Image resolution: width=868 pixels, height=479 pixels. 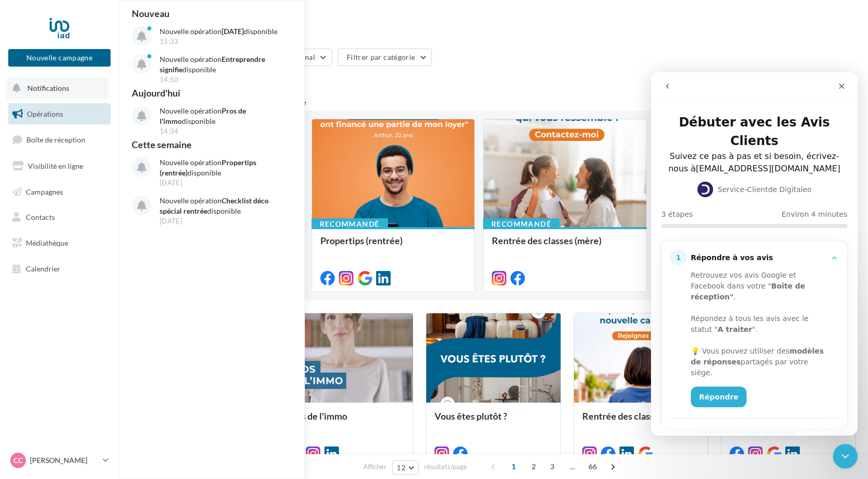 What do you see at coordinates (109, 252) in the screenshot?
I see `div: Répondez à tous les avis avec le statut " ".` at bounding box center [109, 252].